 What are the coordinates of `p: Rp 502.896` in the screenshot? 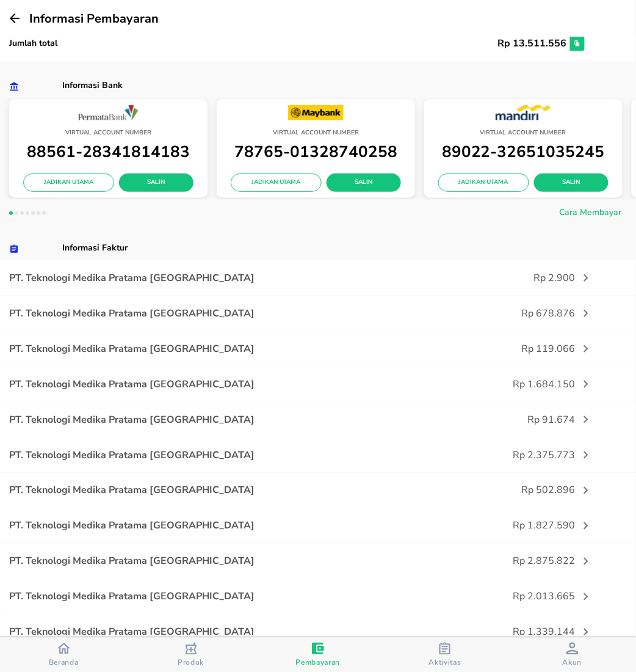 It's located at (472, 491).